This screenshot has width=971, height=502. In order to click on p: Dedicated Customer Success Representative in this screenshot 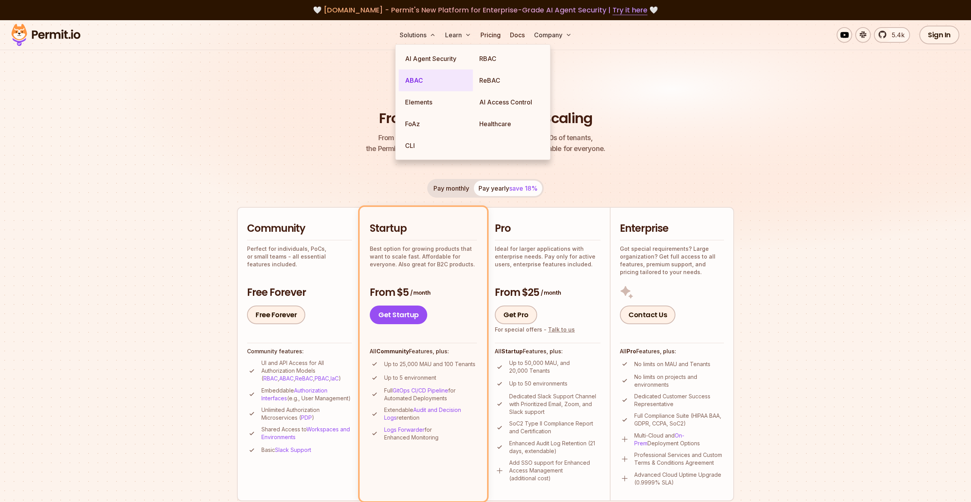, I will do `click(679, 401)`.